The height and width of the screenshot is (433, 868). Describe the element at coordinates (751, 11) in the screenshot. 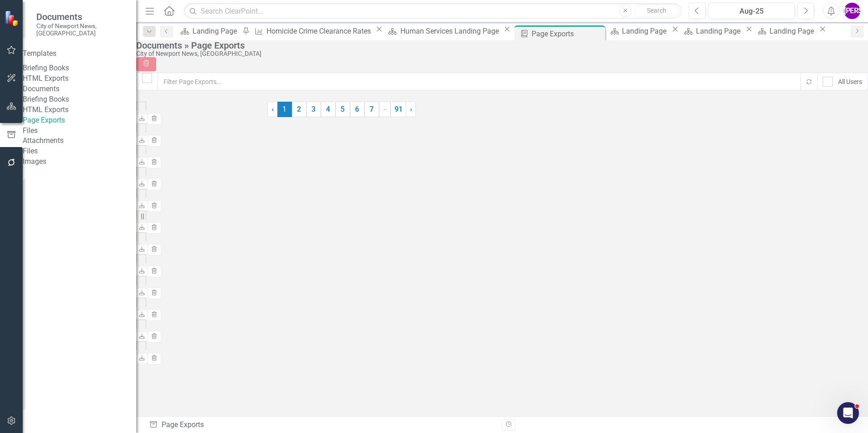

I see `button: Aug-25` at that location.